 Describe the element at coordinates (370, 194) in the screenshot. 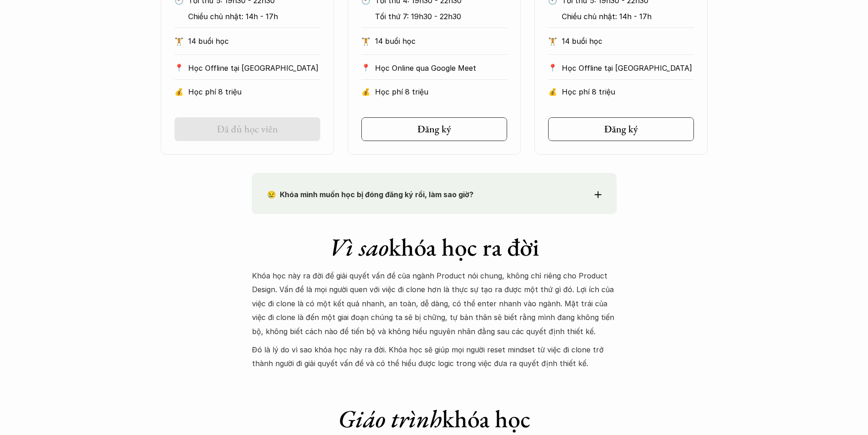

I see `strong: 😢 Khóa mình muốn học bị đóng đăng ký rồi, làm sao giờ?` at that location.